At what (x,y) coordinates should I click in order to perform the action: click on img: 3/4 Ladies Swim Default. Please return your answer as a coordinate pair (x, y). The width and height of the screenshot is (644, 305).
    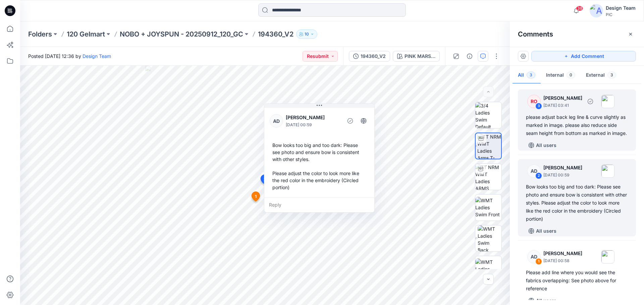
    Looking at the image, I should click on (488, 115).